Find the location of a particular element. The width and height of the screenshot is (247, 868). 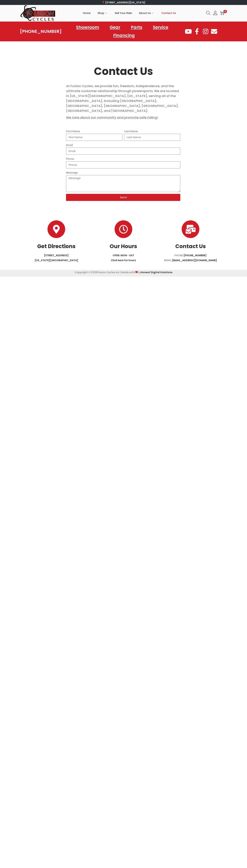

span: Fusion Cycles Inc. is located at coordinates (109, 272).